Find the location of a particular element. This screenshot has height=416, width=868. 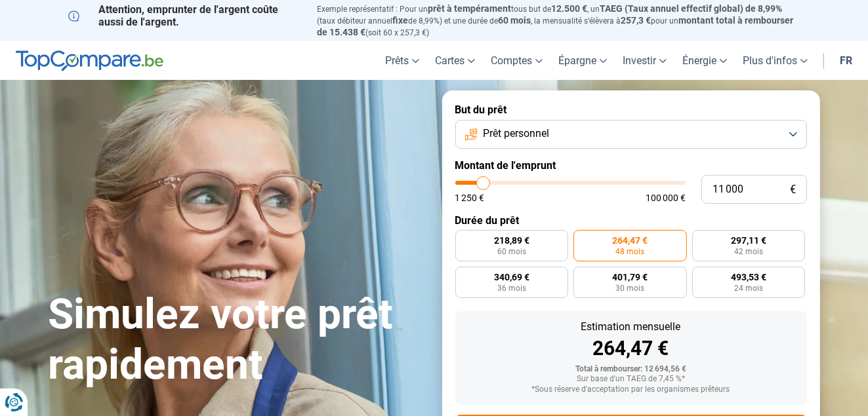

div: *Sous réserve d'acceptation par les organismes prêteurs is located at coordinates (631, 389).